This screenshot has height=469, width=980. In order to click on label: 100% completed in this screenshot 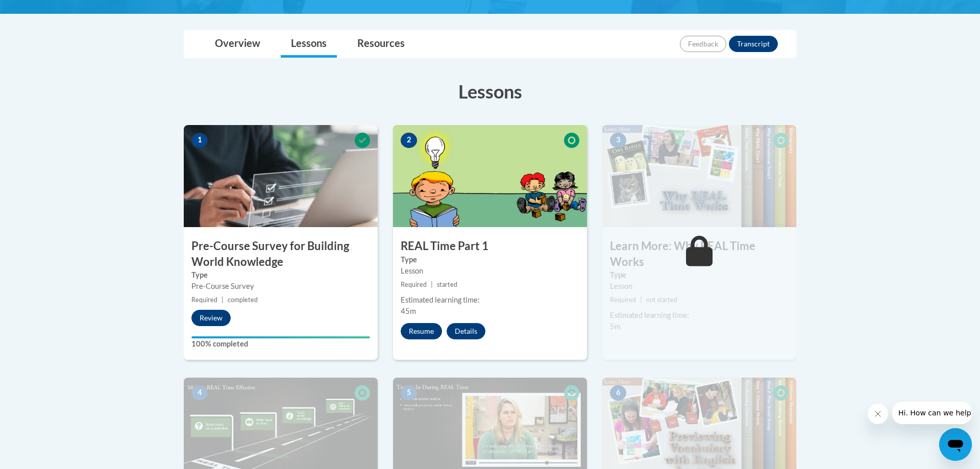, I will do `click(280, 343)`.